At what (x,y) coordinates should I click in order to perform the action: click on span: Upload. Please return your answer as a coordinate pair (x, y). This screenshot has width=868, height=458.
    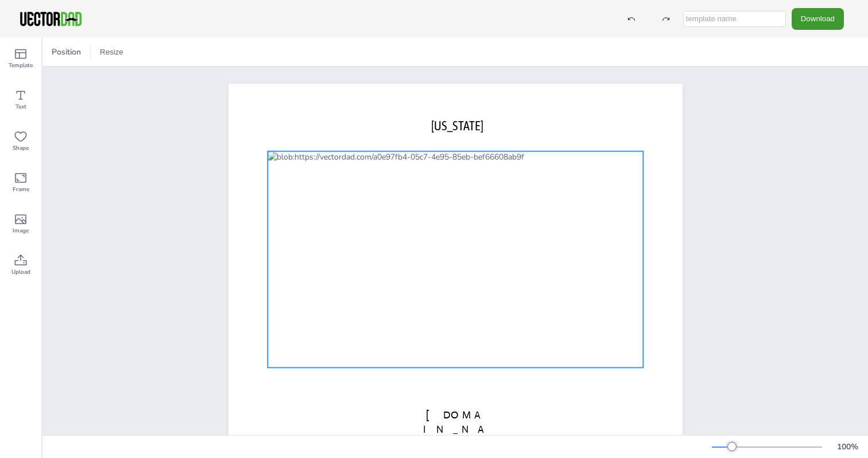
    Looking at the image, I should click on (21, 273).